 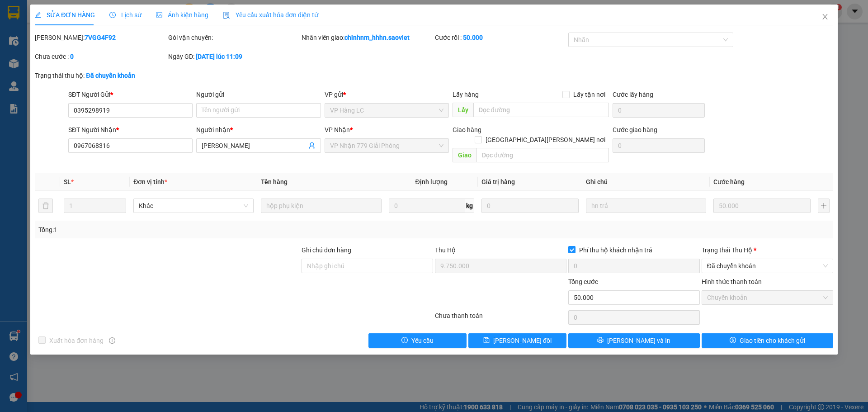 What do you see at coordinates (445, 250) in the screenshot?
I see `span: Thu Hộ` at bounding box center [445, 250].